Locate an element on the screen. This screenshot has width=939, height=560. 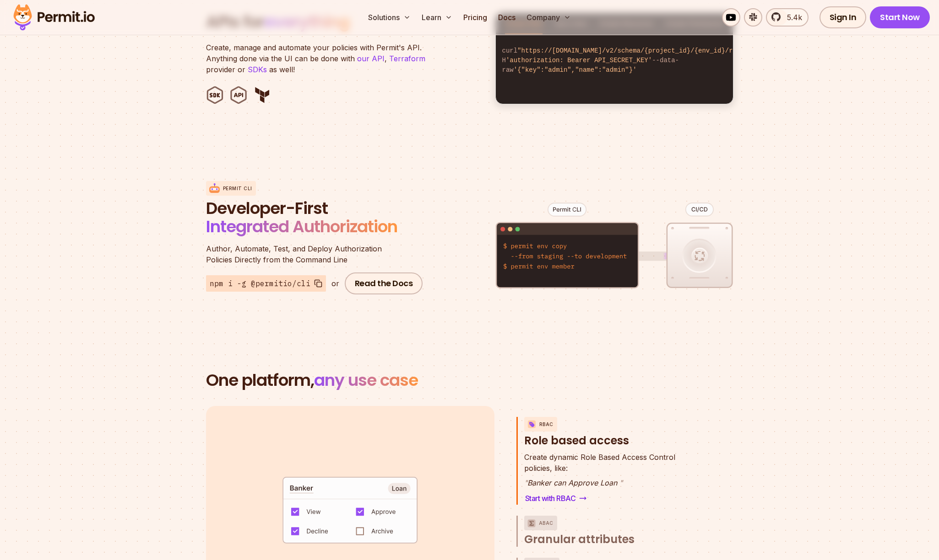
button: Learn is located at coordinates (437, 17).